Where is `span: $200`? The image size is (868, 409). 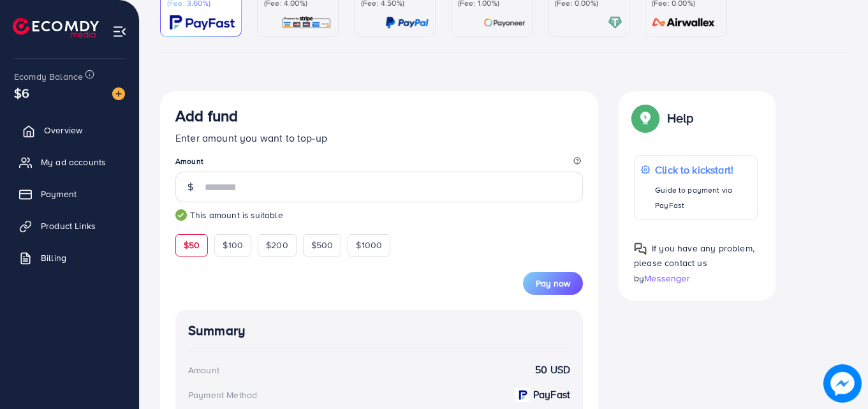
span: $200 is located at coordinates (277, 245).